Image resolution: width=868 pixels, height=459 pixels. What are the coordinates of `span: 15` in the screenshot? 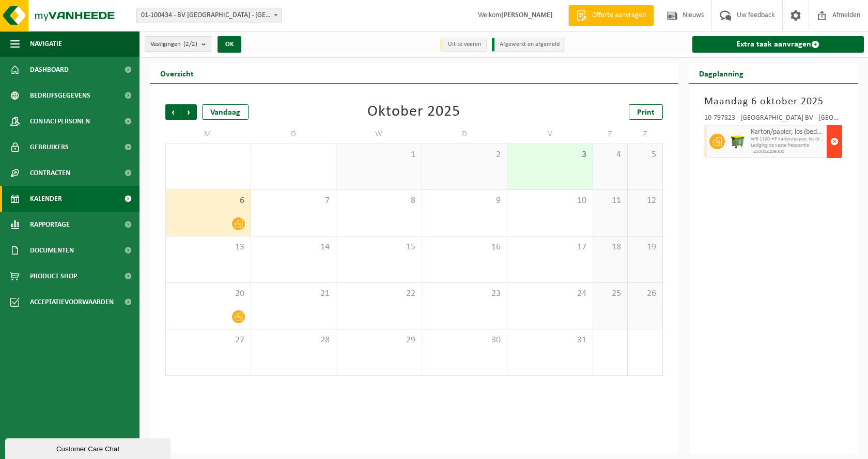 It's located at (379, 248).